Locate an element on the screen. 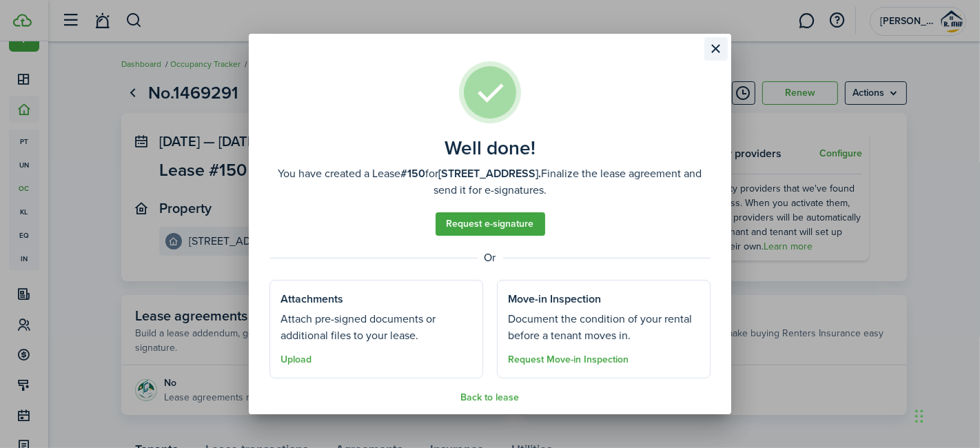 This screenshot has width=980, height=448. div: Chat Widget is located at coordinates (946, 415).